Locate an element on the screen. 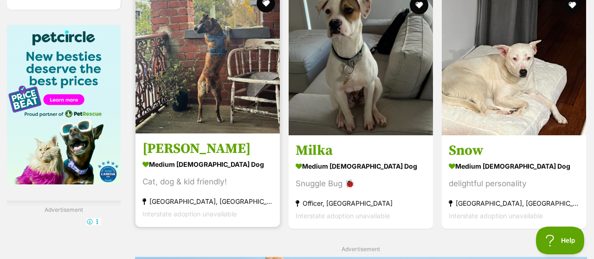 The image size is (594, 259). div: Cat, dog & kid friendly! is located at coordinates (207, 182).